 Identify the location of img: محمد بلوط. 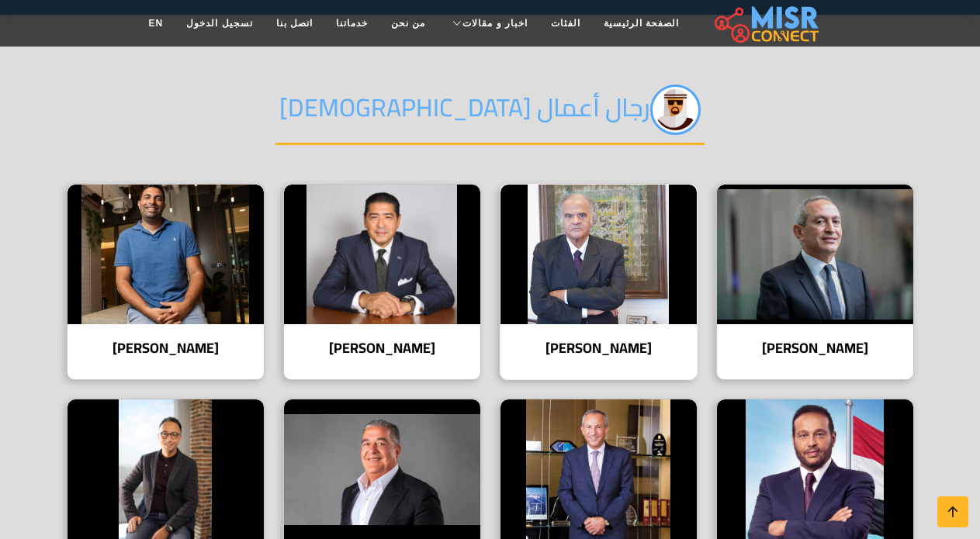
(165, 254).